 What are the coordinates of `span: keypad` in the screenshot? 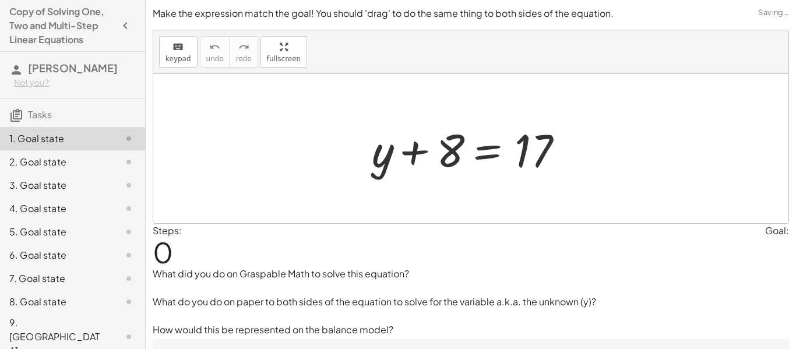 It's located at (178, 59).